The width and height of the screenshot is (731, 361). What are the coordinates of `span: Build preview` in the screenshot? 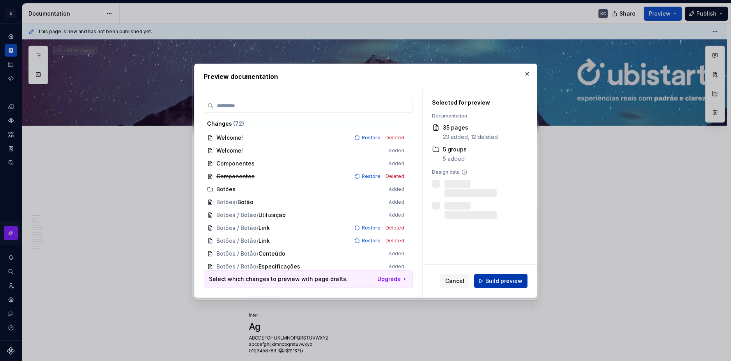 It's located at (504, 281).